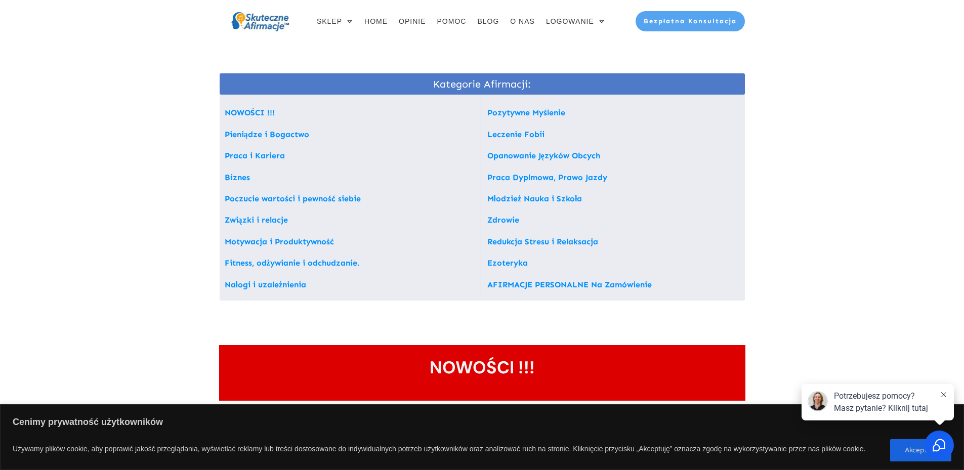 The image size is (964, 470). I want to click on a: Leczenie Fobii, so click(516, 134).